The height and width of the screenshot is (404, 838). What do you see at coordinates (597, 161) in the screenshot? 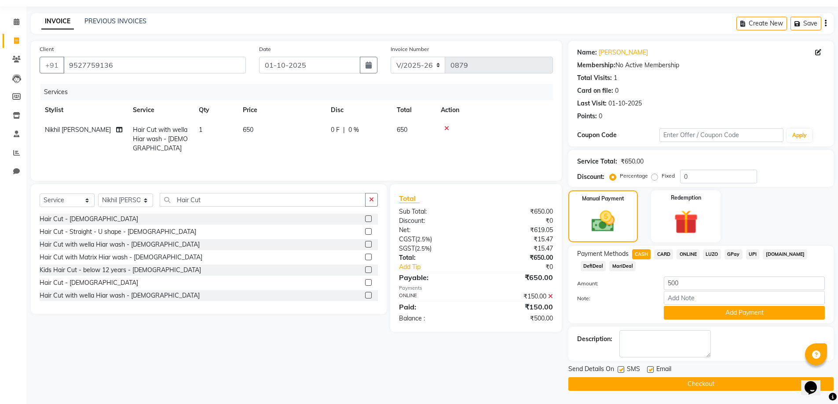
I see `div: Service Total:` at bounding box center [597, 161].